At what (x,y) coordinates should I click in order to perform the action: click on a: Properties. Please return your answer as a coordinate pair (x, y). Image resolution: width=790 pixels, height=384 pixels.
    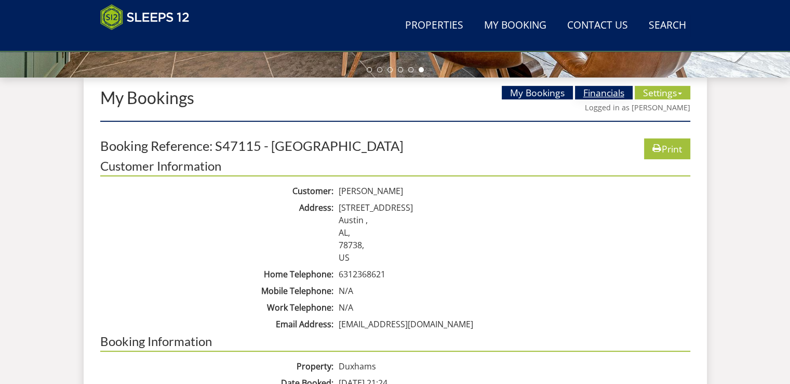
    Looking at the image, I should click on (434, 25).